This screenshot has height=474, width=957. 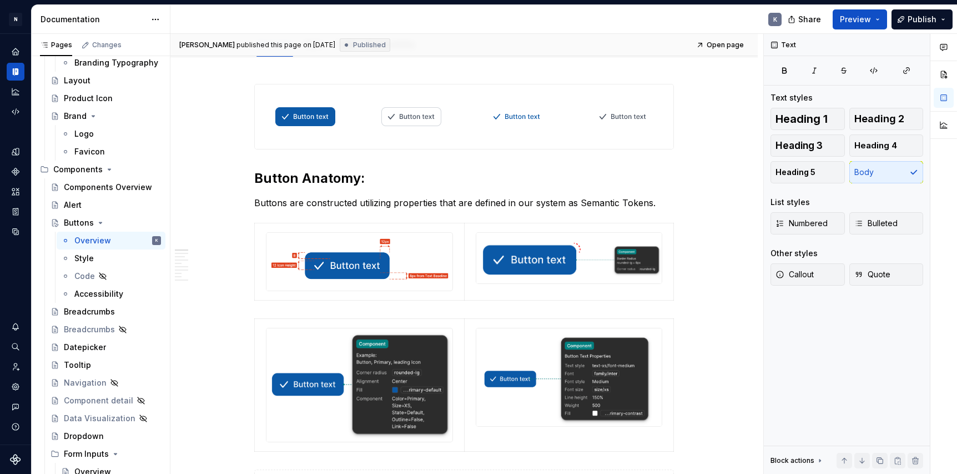 I want to click on div: Brand, so click(x=75, y=116).